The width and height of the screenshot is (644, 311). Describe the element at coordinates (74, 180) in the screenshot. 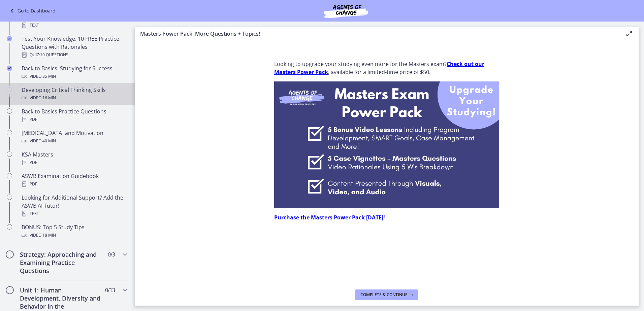

I see `div: ASWB Examination Guidebook` at that location.